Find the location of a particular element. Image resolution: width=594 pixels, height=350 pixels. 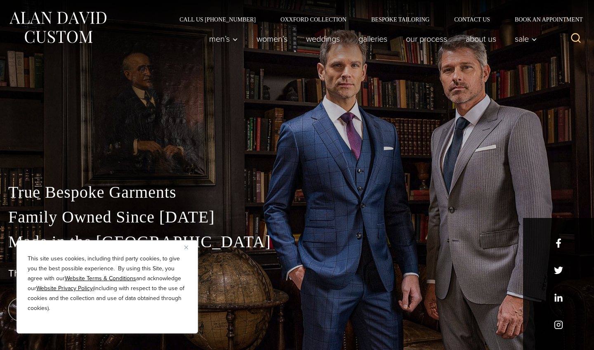

a: Bespoke Tailoring is located at coordinates (400, 19).